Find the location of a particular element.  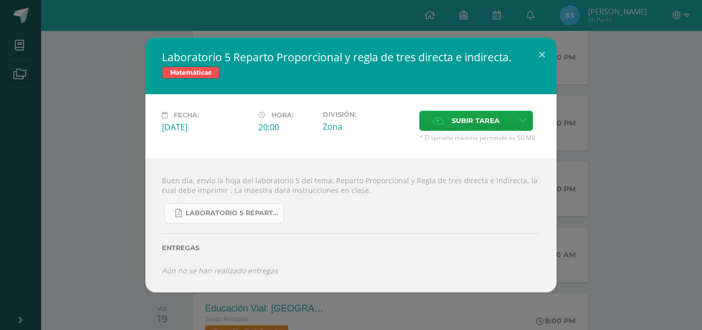

span: Laboratorio 5 Reparto Proporcional.pdf is located at coordinates (232, 213).